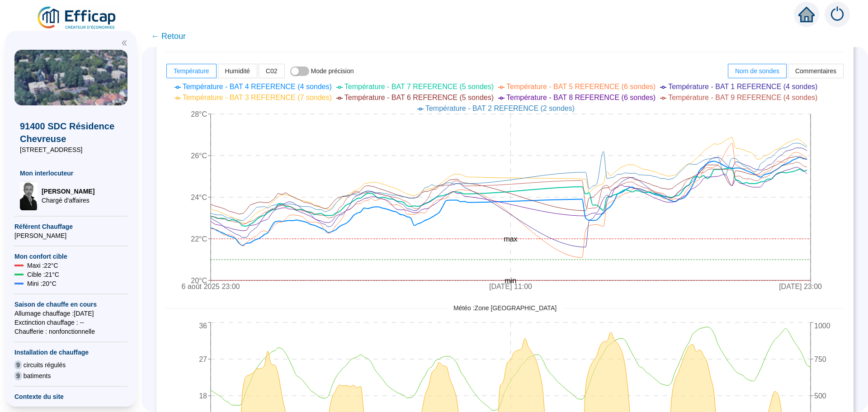 Image resolution: width=868 pixels, height=412 pixels. What do you see at coordinates (419, 87) in the screenshot?
I see `span: Température - BAT 7 REFERENCE (5 sondes)` at bounding box center [419, 87].